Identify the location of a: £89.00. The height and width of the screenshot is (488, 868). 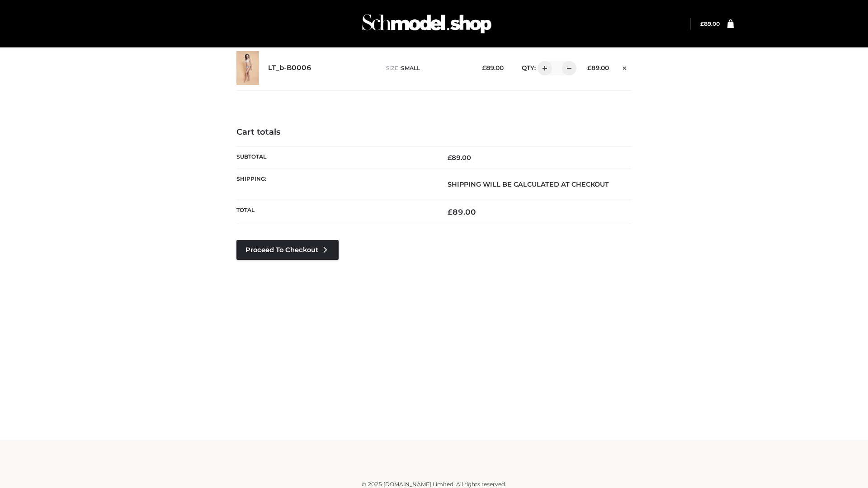
(709, 23).